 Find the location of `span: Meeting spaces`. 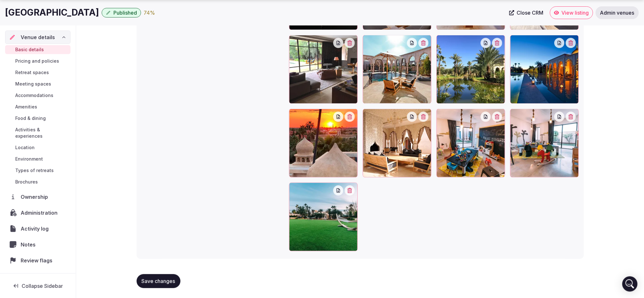

span: Meeting spaces is located at coordinates (33, 84).